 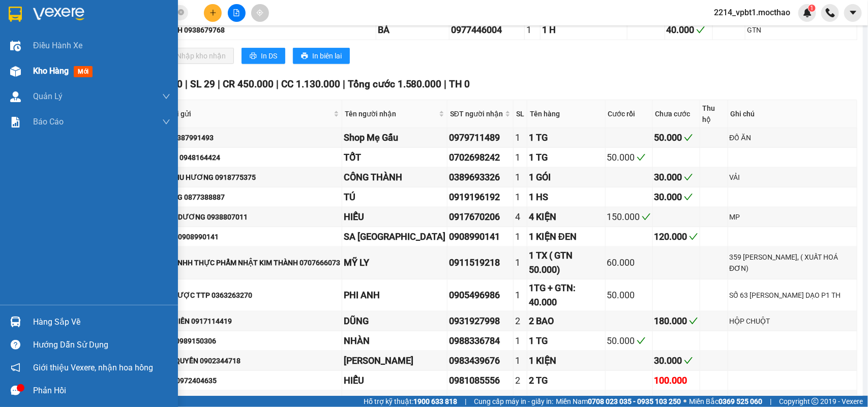 What do you see at coordinates (391, 114) in the screenshot?
I see `span: Tên người nhận` at bounding box center [391, 114].